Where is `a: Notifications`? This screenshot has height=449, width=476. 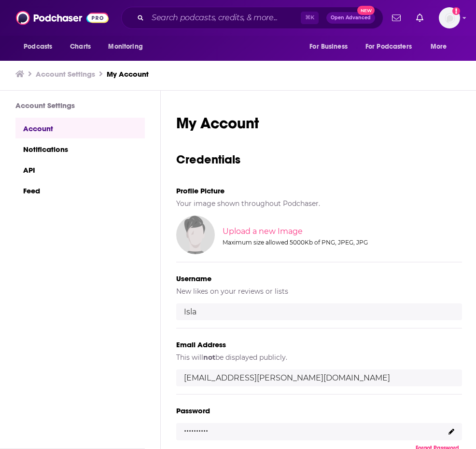 a: Notifications is located at coordinates (80, 149).